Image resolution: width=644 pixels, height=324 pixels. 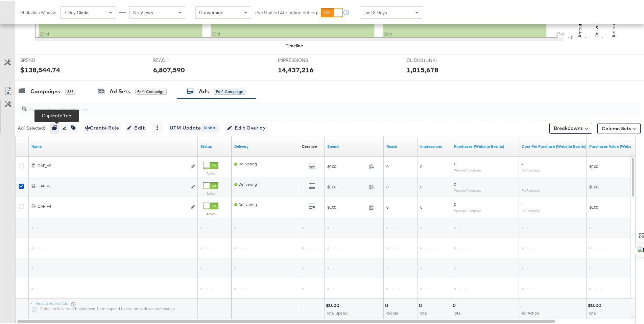 I want to click on a: The number of times a purchase was made tracked by your Custom Audience pixel on your website aft..., so click(x=485, y=145).